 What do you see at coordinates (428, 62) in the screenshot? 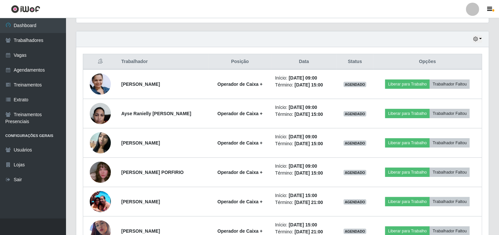
I see `th: Opções` at bounding box center [428, 62].